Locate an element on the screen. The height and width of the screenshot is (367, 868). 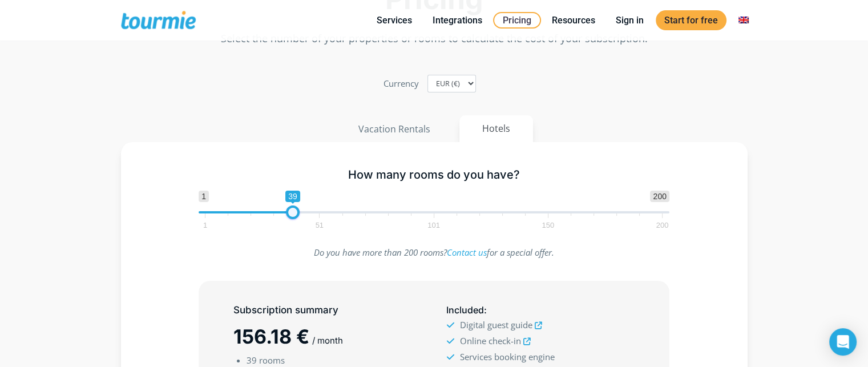
span: Digital guest guide is located at coordinates (496, 324).